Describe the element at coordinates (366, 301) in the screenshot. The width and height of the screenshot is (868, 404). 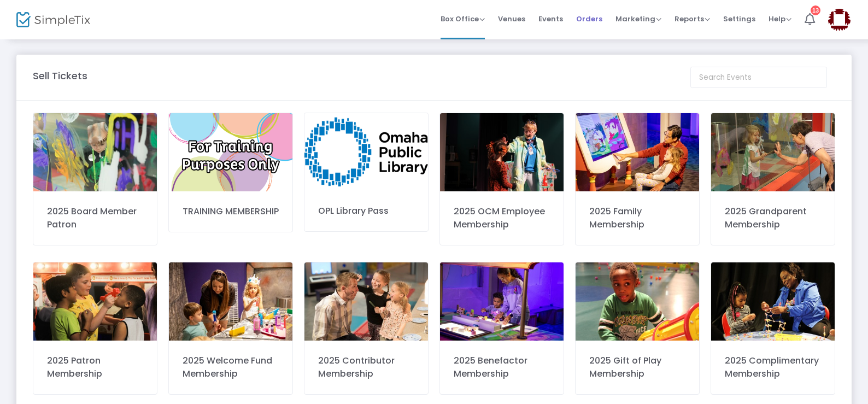
I see `img: 63873417990952071520180305OCMB9809.jpg` at that location.